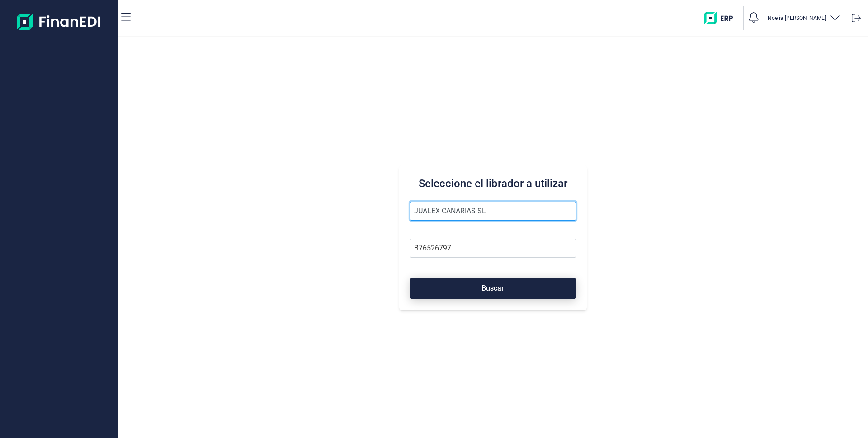  What do you see at coordinates (722, 18) in the screenshot?
I see `img: erp` at bounding box center [722, 18].